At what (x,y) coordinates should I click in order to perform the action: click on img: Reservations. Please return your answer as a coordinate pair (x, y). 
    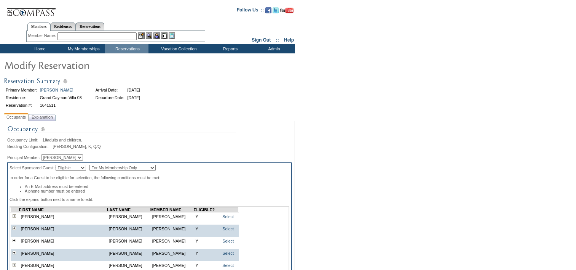
    Looking at the image, I should click on (164, 35).